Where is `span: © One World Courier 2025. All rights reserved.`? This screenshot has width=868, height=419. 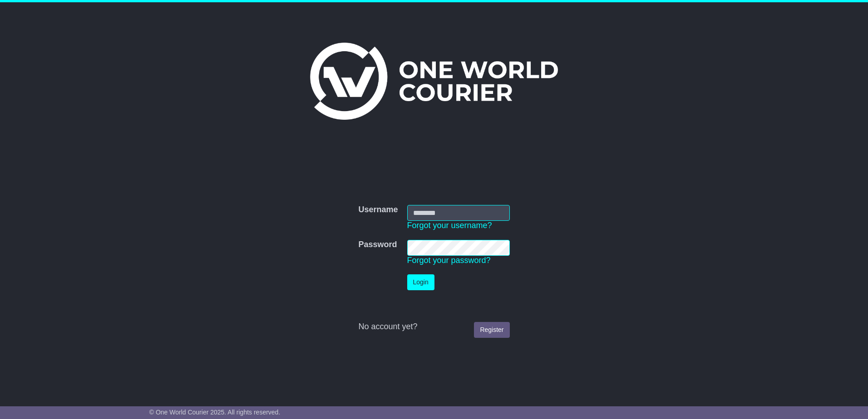 span: © One World Courier 2025. All rights reserved. is located at coordinates (215, 412).